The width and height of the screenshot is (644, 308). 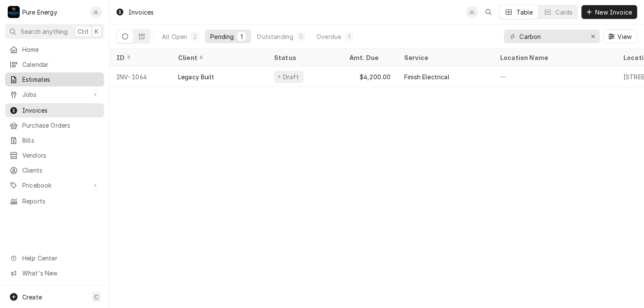 What do you see at coordinates (54, 94) in the screenshot?
I see `span: Jobs` at bounding box center [54, 94].